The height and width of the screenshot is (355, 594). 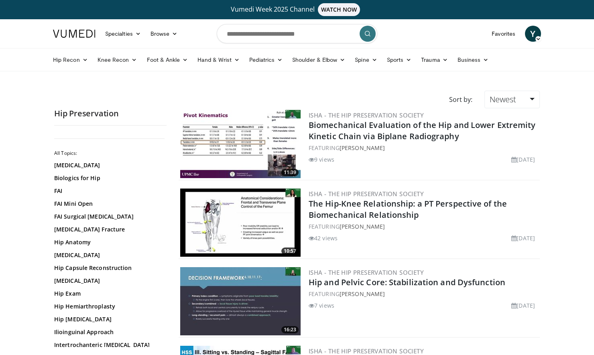 What do you see at coordinates (108, 333) in the screenshot?
I see `a: Ilioinguinal Approach` at bounding box center [108, 333].